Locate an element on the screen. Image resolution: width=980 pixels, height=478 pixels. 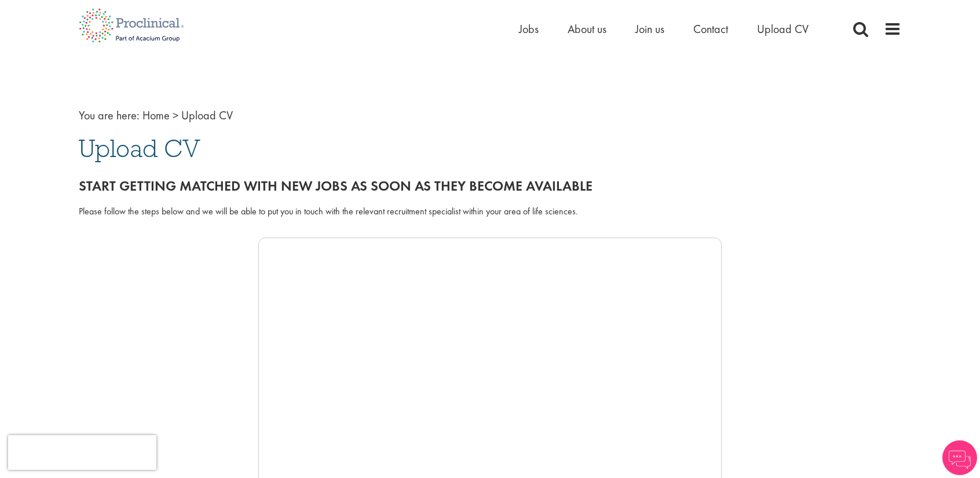
a: About us is located at coordinates (587, 29).